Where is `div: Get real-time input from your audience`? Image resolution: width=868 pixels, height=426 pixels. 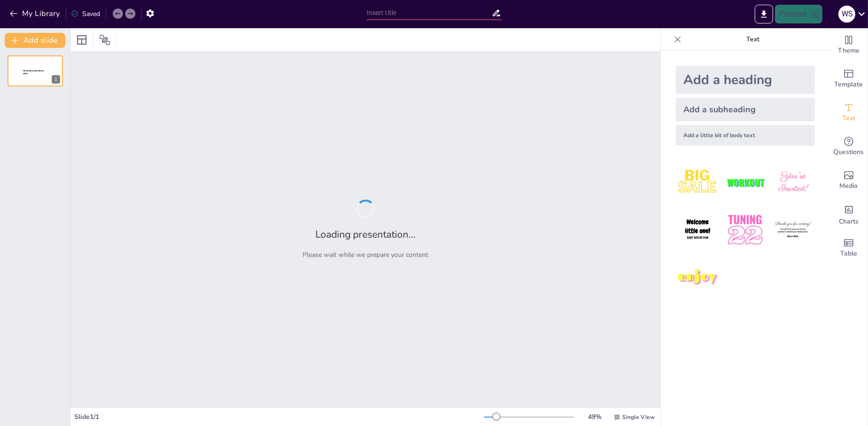
div: Get real-time input from your audience is located at coordinates (849, 147).